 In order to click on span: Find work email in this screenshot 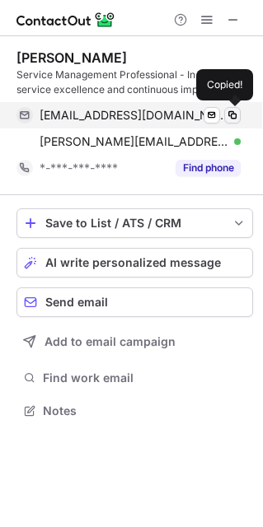, I will do `click(144, 378)`.